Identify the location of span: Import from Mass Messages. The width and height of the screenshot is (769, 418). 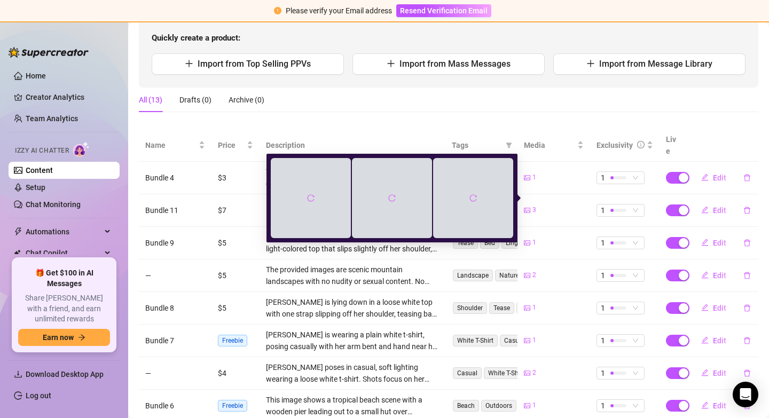
(455, 64).